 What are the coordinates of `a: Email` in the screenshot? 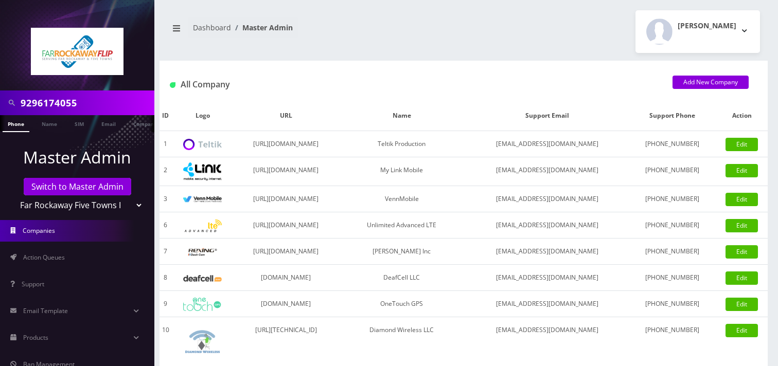 It's located at (109, 123).